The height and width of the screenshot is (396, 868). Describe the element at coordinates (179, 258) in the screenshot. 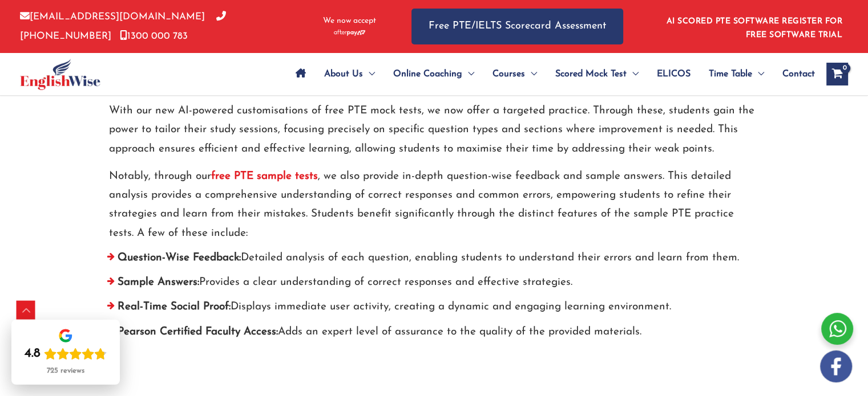

I see `strong: Question-Wise Feedback:` at that location.